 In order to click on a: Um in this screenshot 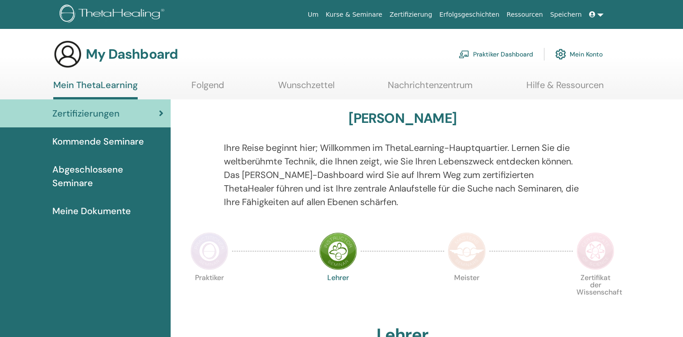, I will do `click(313, 14)`.